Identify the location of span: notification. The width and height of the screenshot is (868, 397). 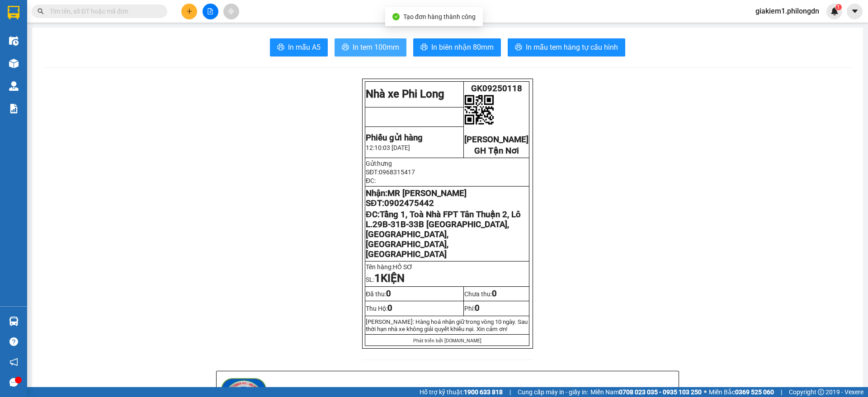
(14, 362).